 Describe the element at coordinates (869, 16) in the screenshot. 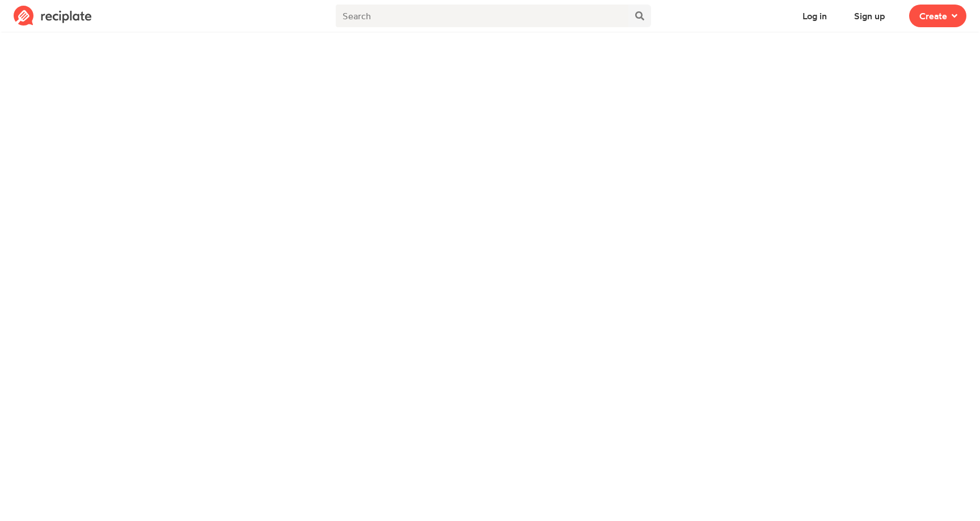

I see `button: Sign up` at that location.